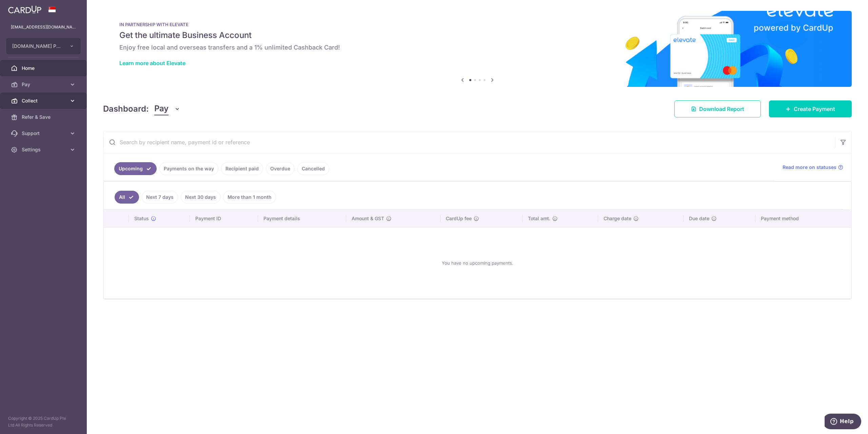 This screenshot has width=868, height=434. What do you see at coordinates (478, 263) in the screenshot?
I see `div: You have no upcoming payments.` at bounding box center [478, 263].